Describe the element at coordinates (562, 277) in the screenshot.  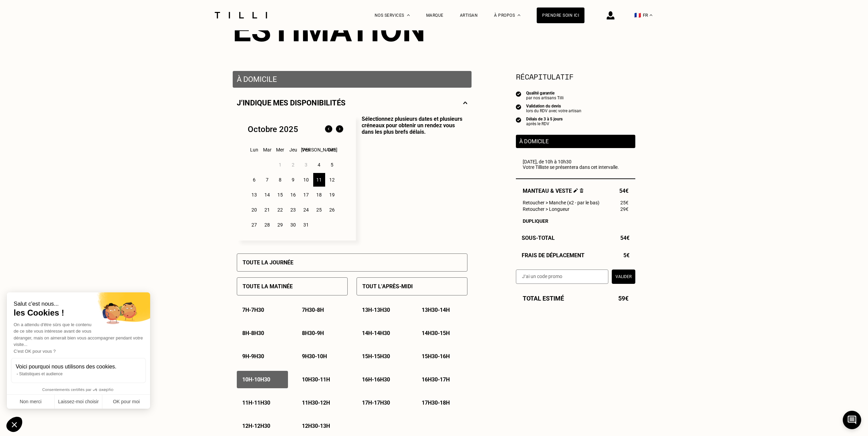
I see `input: J‘ai un code promo` at that location.